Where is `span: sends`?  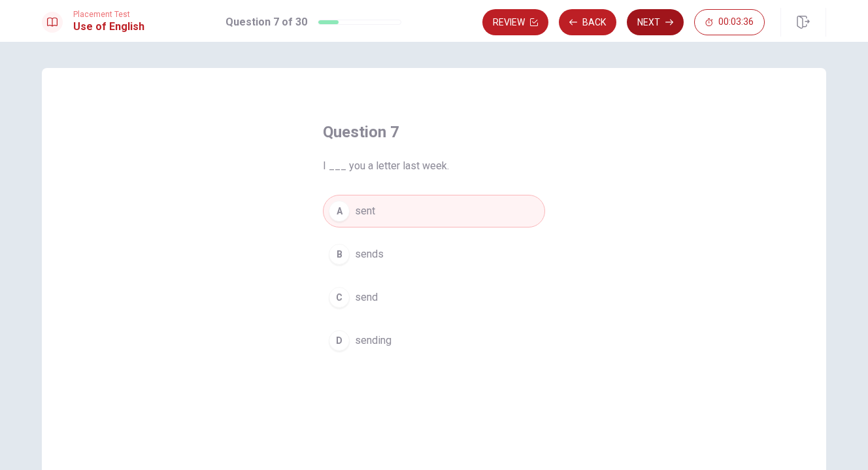
span: sends is located at coordinates (369, 255).